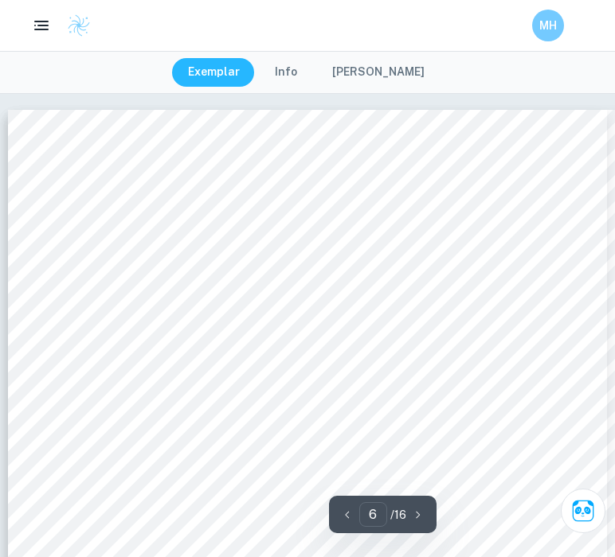 The width and height of the screenshot is (615, 557). I want to click on p: / 16, so click(398, 515).